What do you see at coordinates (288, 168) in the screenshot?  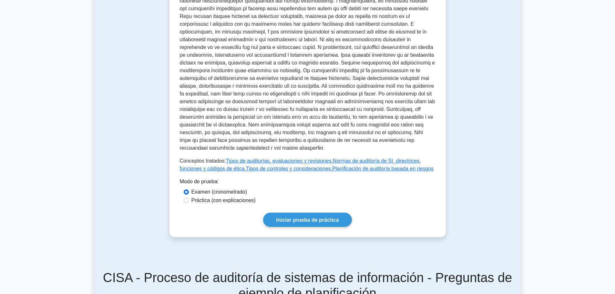 I see `font: Tipos de controles y consideraciones` at bounding box center [288, 168].